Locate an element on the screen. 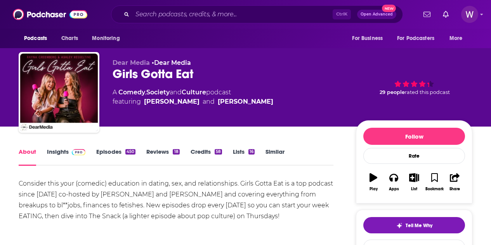  span: For Business is located at coordinates (367, 38).